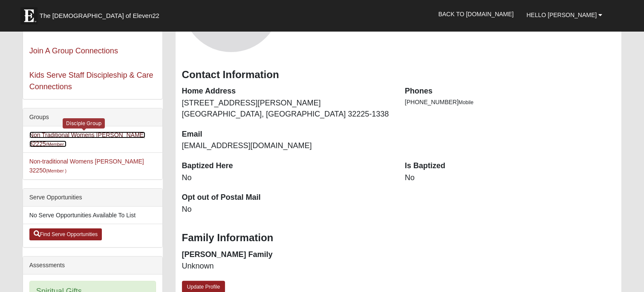  What do you see at coordinates (74, 51) in the screenshot?
I see `a: Join A Group Connections` at bounding box center [74, 51].